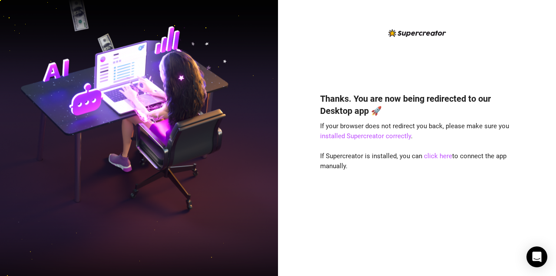 The width and height of the screenshot is (556, 276). What do you see at coordinates (413, 161) in the screenshot?
I see `span: If Supercreator is installed, you can to connect the app manually.` at bounding box center [413, 161].